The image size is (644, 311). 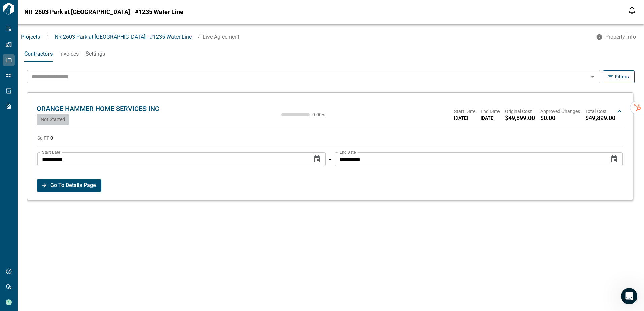 I want to click on span: Property Info, so click(x=621, y=37).